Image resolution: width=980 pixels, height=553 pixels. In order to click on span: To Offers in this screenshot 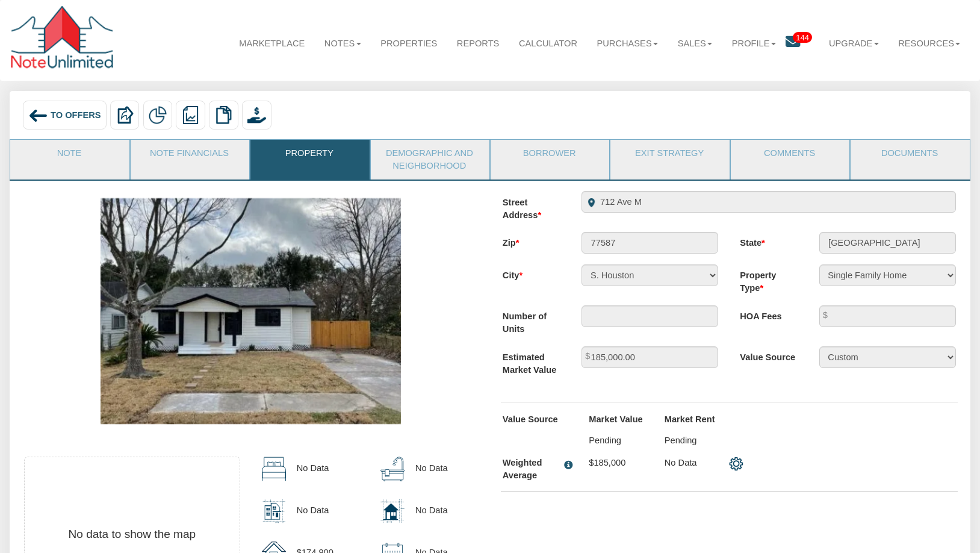, I will do `click(76, 115)`.